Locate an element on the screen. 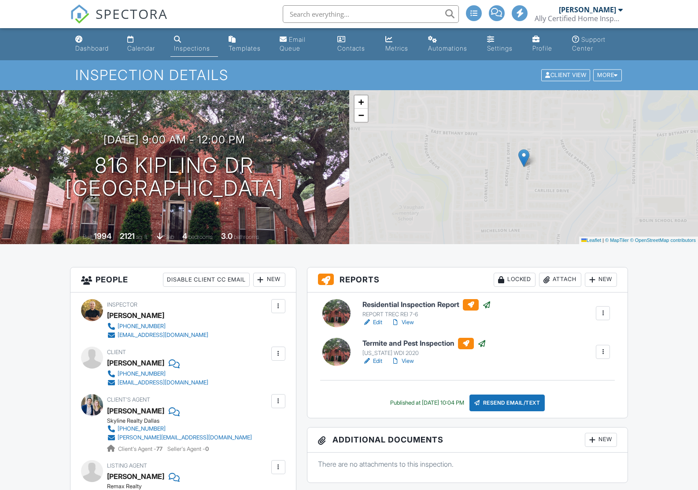 The height and width of the screenshot is (490, 698). div: Calendar is located at coordinates (141, 48).